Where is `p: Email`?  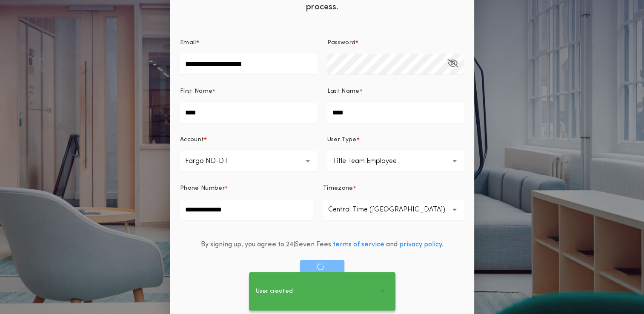
p: Email is located at coordinates (188, 43).